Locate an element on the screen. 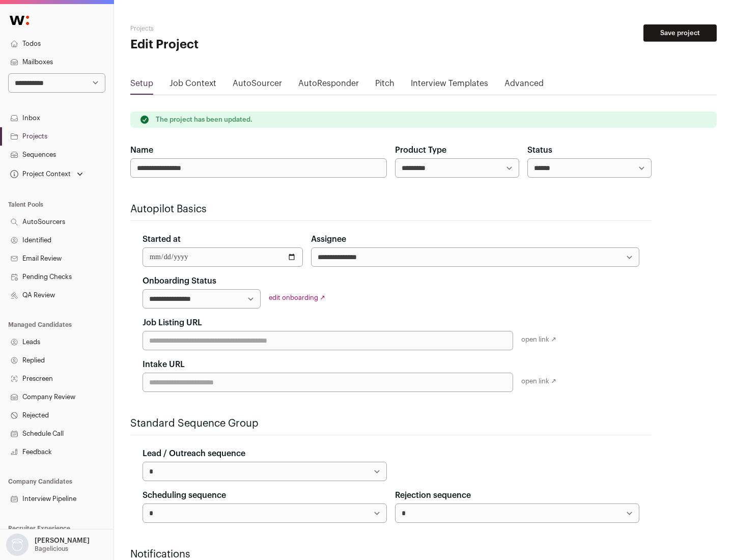 The width and height of the screenshot is (733, 560). a: Pitch is located at coordinates (385, 86).